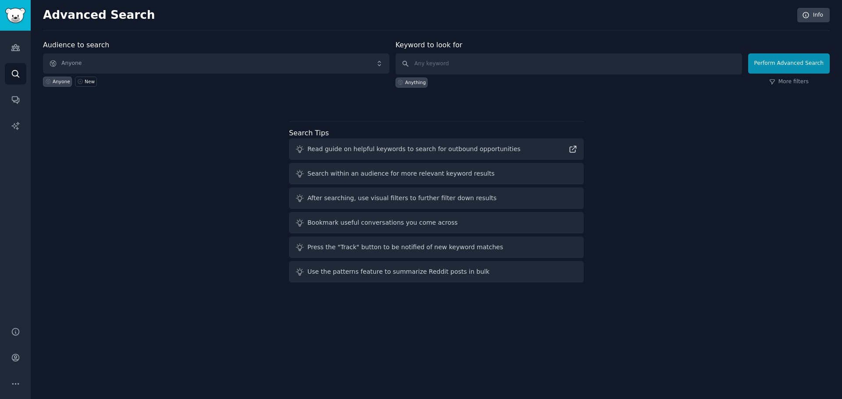  Describe the element at coordinates (15, 15) in the screenshot. I see `img: GummySearch logo` at that location.